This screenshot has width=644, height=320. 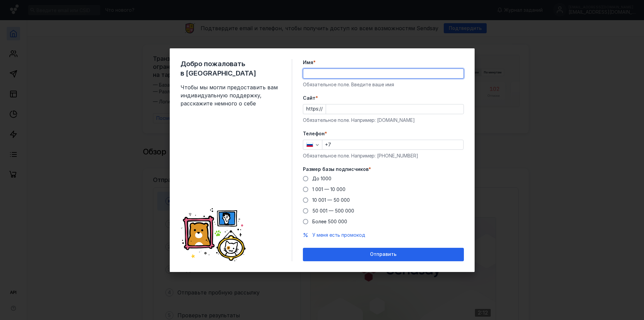 What do you see at coordinates (333, 211) in the screenshot?
I see `span: 50 001 — 500 000` at bounding box center [333, 211].